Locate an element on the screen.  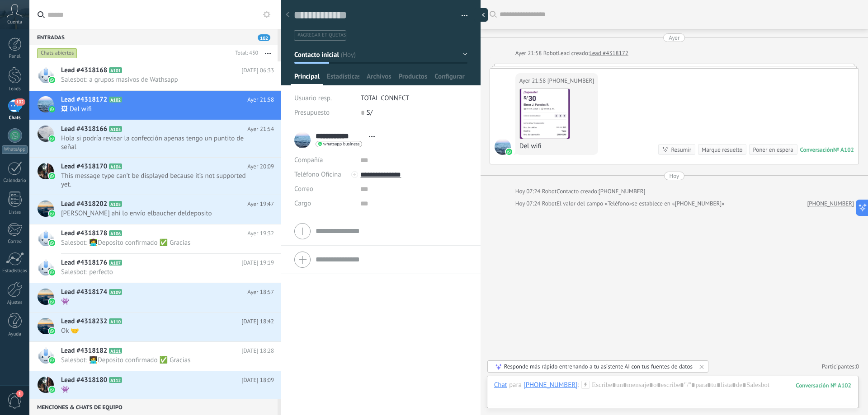
span: para is located at coordinates (515, 385).